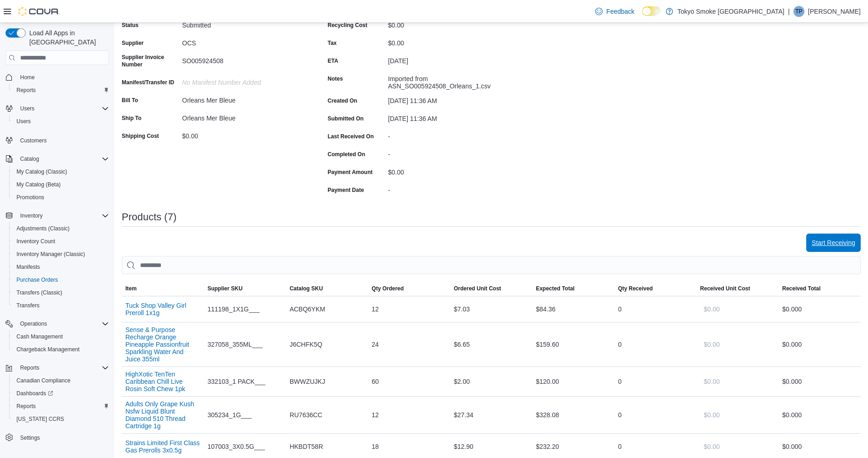 The width and height of the screenshot is (868, 458). What do you see at coordinates (243, 116) in the screenshot?
I see `div: Orleans Mer Bleue` at bounding box center [243, 116].